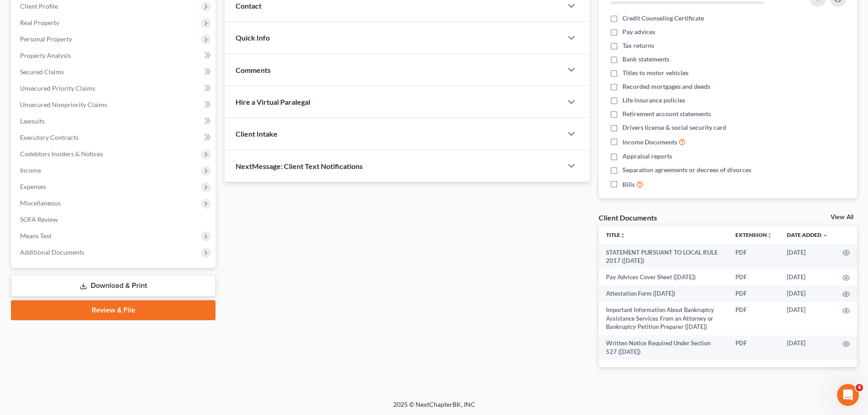 This screenshot has height=415, width=868. What do you see at coordinates (114, 220) in the screenshot?
I see `a: SOFA Review` at bounding box center [114, 220].